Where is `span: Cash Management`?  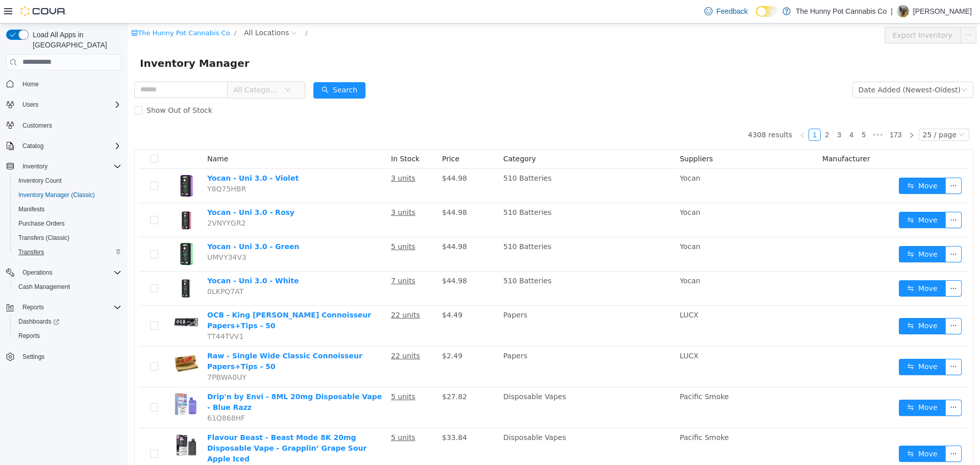 span: Cash Management is located at coordinates (43, 287).